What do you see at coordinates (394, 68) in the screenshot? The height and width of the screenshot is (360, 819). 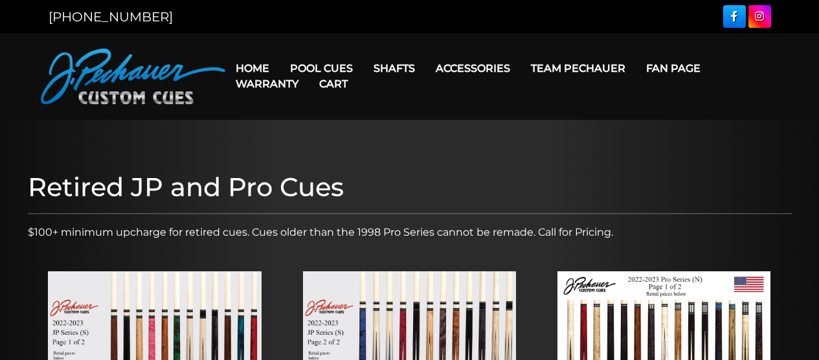 I see `a: Shafts` at bounding box center [394, 68].